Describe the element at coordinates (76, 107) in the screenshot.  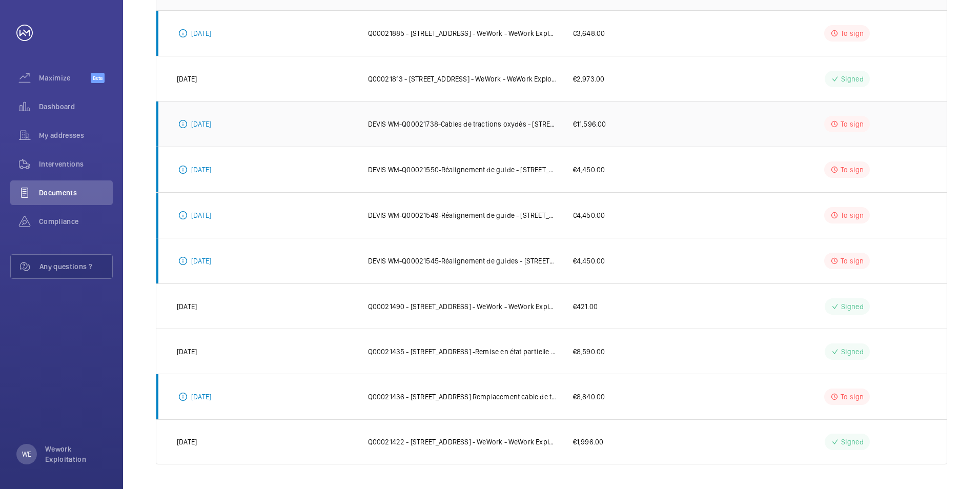
I see `span: Dashboard` at that location.